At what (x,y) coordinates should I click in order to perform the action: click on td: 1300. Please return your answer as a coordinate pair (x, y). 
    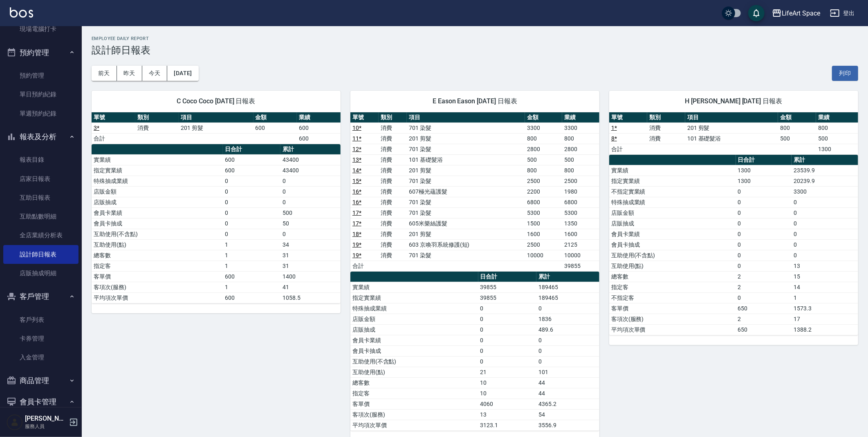
    Looking at the image, I should click on (764, 170).